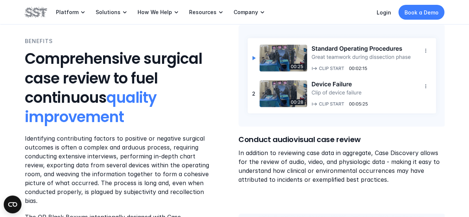  What do you see at coordinates (117, 87) in the screenshot?
I see `h3: Comprehensive surgical case review to fuel continuous` at bounding box center [117, 87].